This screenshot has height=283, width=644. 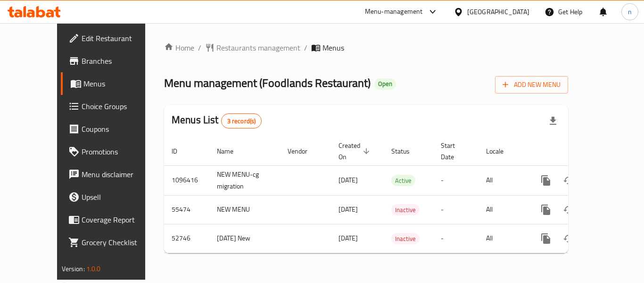 I want to click on a: Upsell, so click(x=113, y=197).